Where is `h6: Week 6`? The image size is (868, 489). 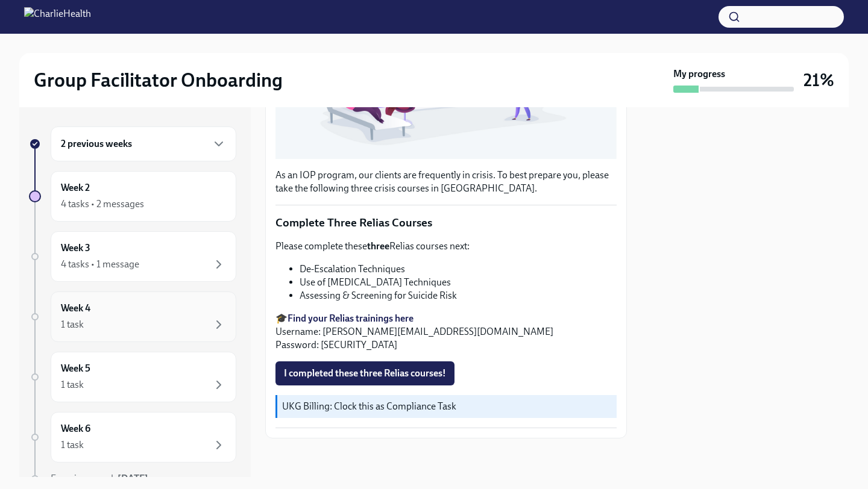
h6: Week 6 is located at coordinates (76, 429).